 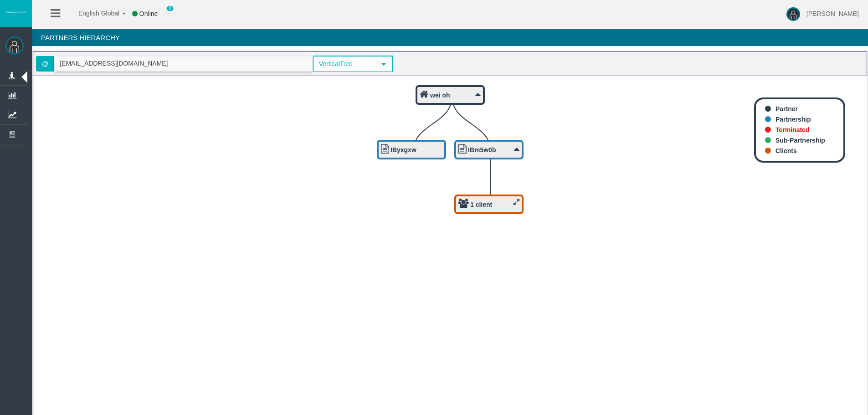 I want to click on span: Online, so click(x=148, y=14).